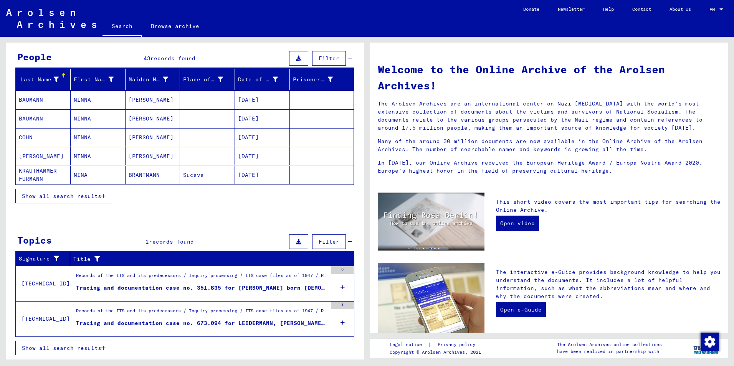  What do you see at coordinates (608, 285) in the screenshot?
I see `p: The interactive e-Guide provides background knowledge to help you understand the documents. It in...` at bounding box center [608, 285].